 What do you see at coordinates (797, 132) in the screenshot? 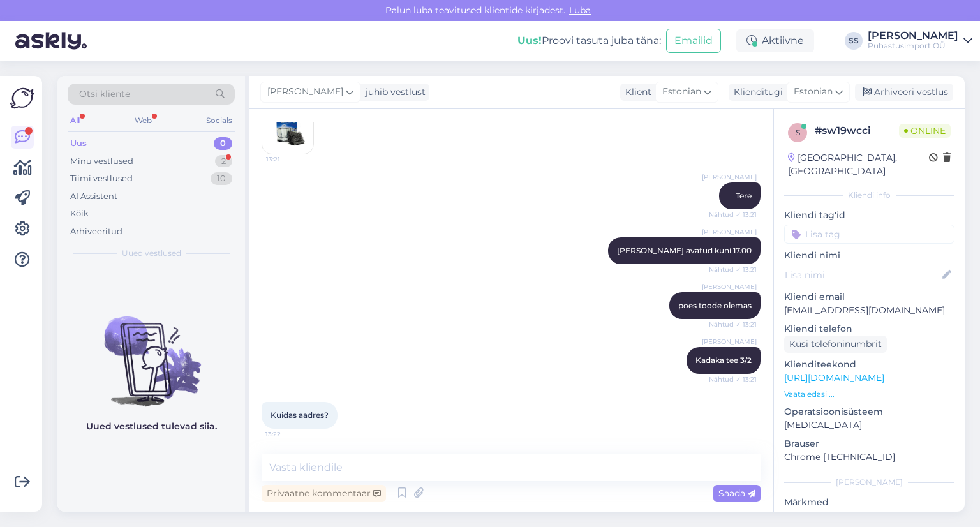
I see `span: s` at bounding box center [797, 132].